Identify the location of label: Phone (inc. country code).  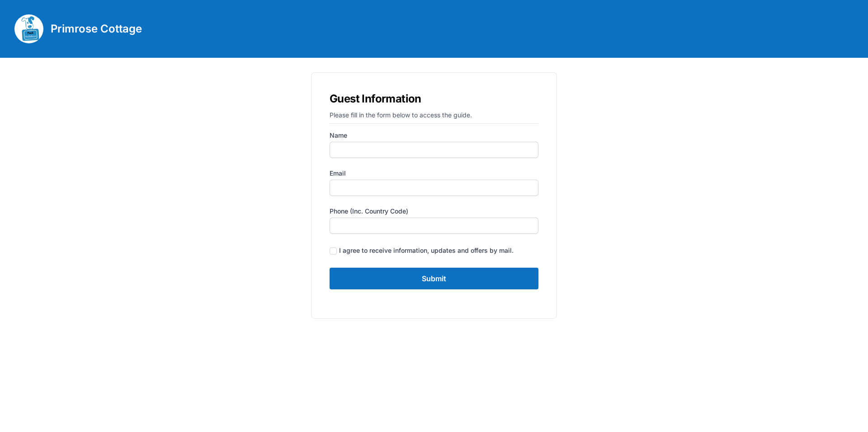
(434, 211).